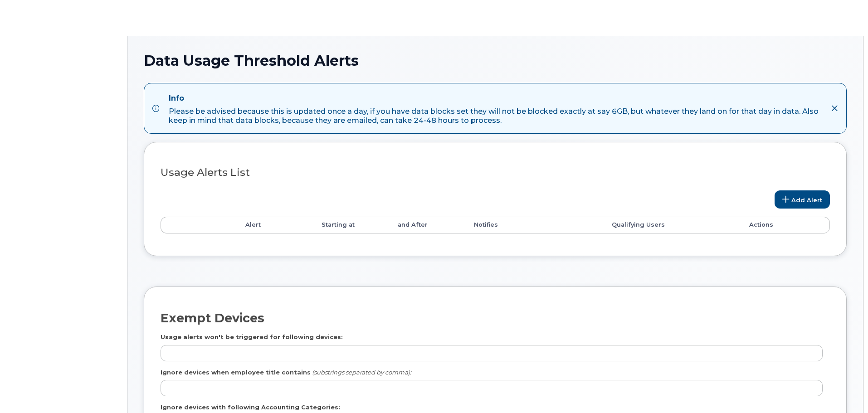 This screenshot has width=868, height=413. Describe the element at coordinates (212, 318) in the screenshot. I see `h2: Exempt Devices` at that location.